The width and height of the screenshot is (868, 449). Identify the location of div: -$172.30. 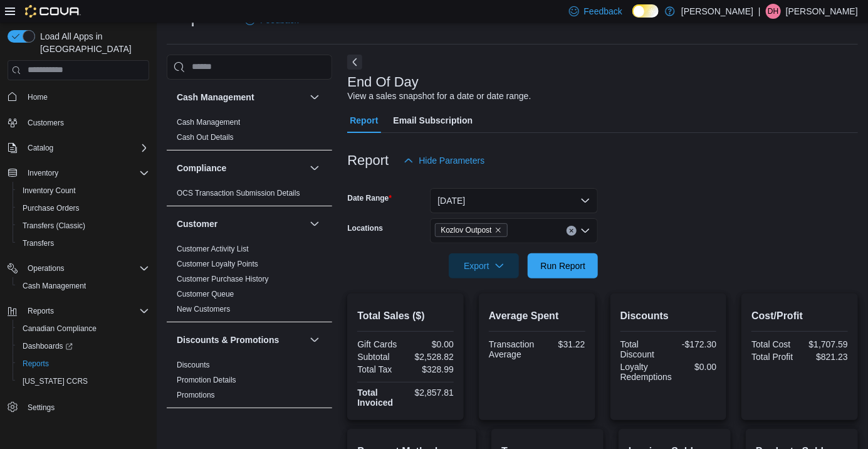
(693, 344).